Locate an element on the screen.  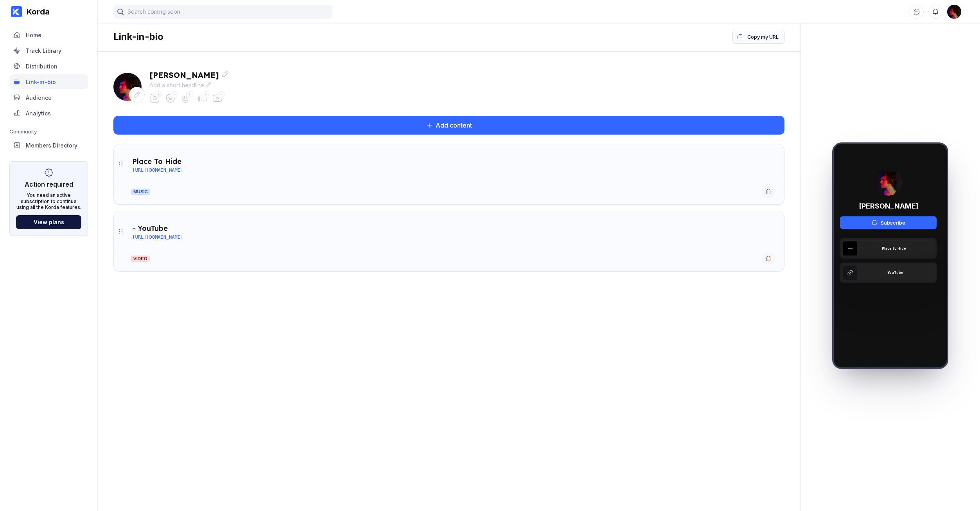
a: Analytics is located at coordinates (49, 113).